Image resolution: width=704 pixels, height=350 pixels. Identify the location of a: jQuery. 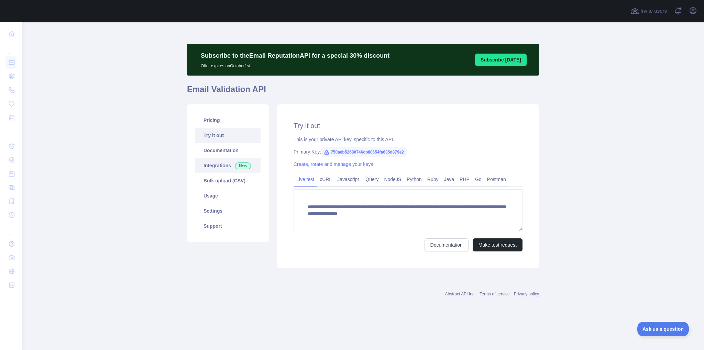
(371, 180).